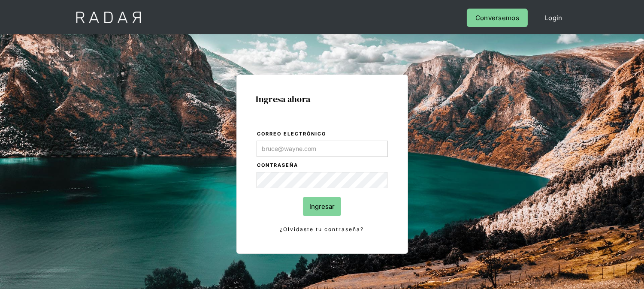  Describe the element at coordinates (322, 149) in the screenshot. I see `input: bruce@wayne.com` at that location.